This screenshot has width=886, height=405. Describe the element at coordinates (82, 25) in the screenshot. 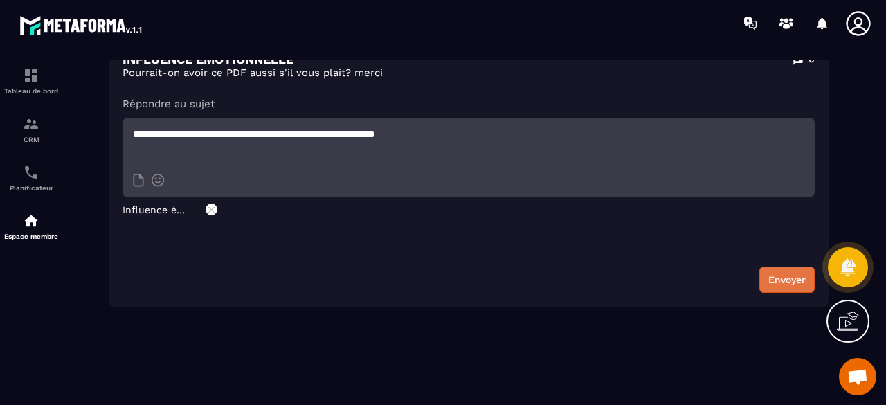

I see `img: logo` at that location.